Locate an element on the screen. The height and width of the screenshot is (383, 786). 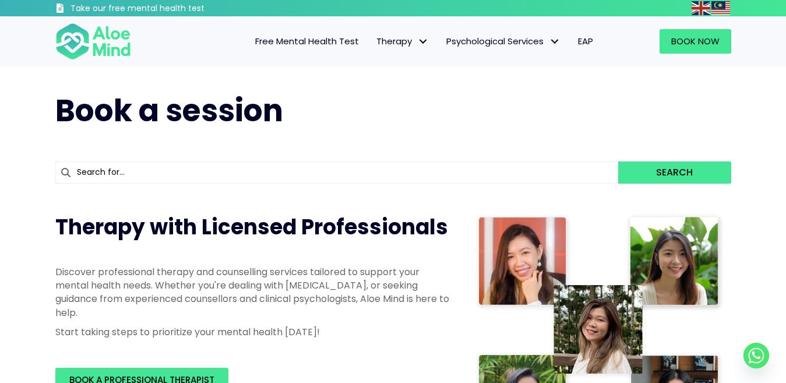
a: EAP is located at coordinates (586, 41).